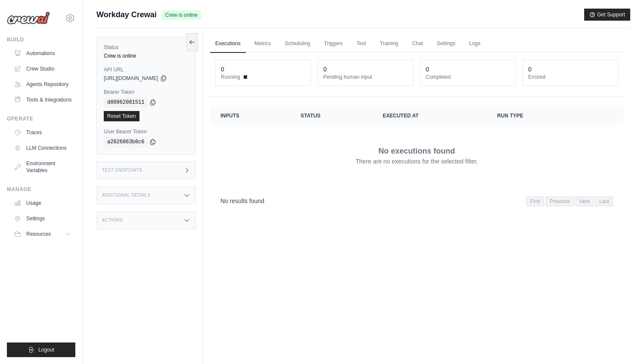 Image resolution: width=644 pixels, height=364 pixels. What do you see at coordinates (607, 15) in the screenshot?
I see `button: Get Support` at bounding box center [607, 15].